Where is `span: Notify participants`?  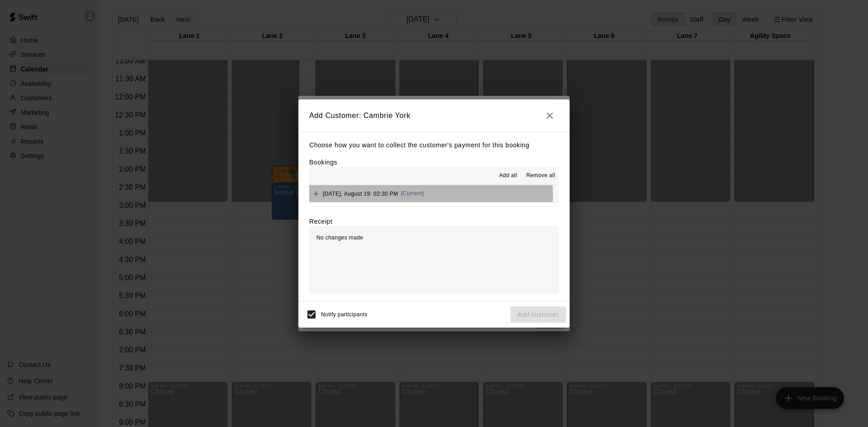 span: Notify participants is located at coordinates (344, 315).